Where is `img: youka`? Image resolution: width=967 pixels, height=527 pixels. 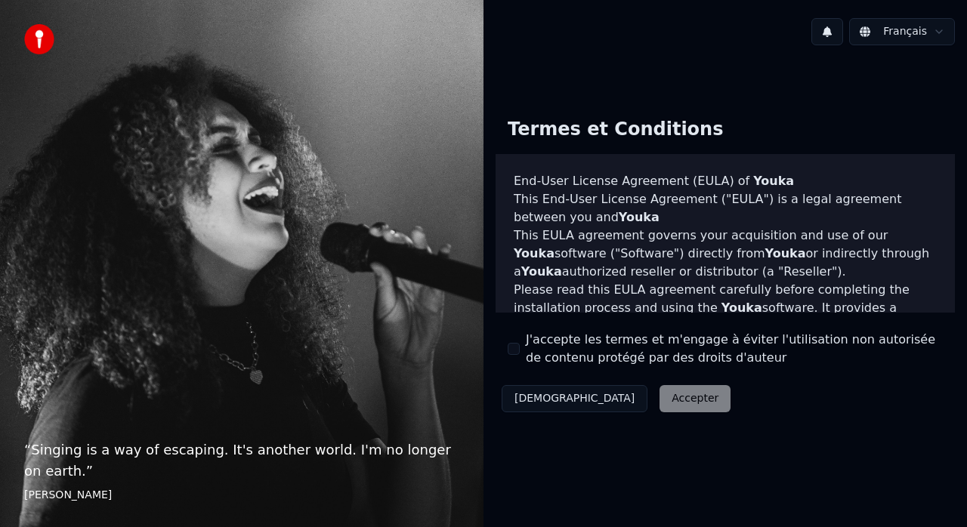
img: youka is located at coordinates (39, 39).